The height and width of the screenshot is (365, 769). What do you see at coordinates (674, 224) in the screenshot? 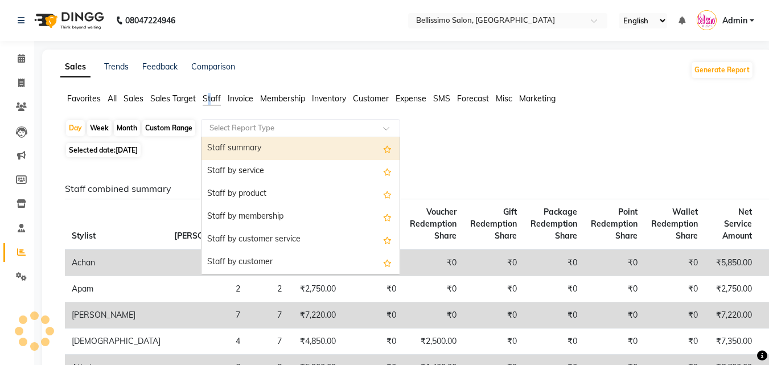
I see `span: Wallet Redemption Share` at bounding box center [674, 224].